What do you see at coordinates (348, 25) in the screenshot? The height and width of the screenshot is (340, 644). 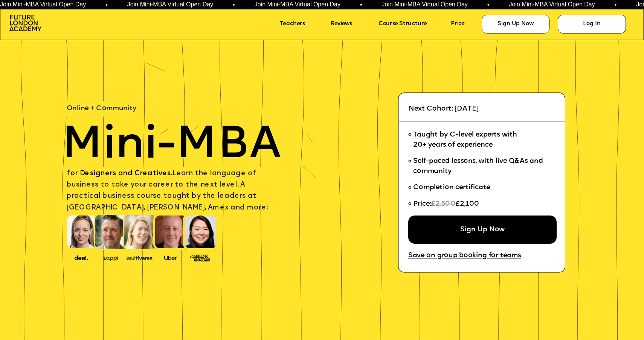 I see `a: Reviews` at bounding box center [348, 25].